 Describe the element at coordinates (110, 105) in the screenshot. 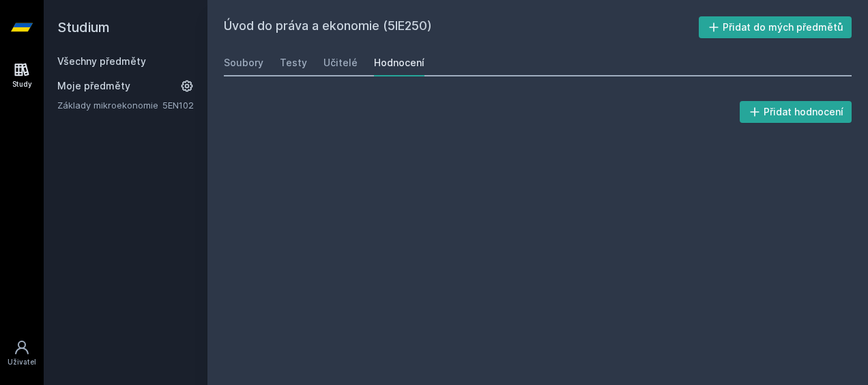

I see `a: Základy mikroekonomie` at that location.